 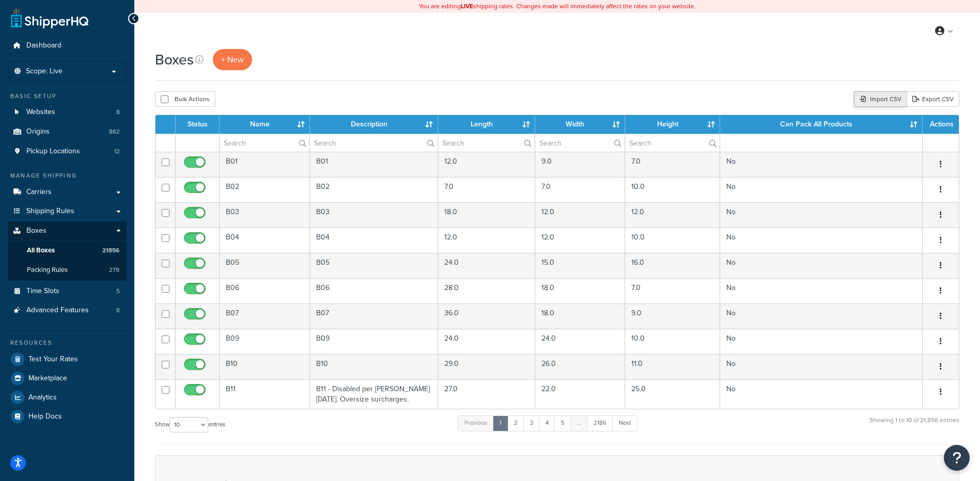 I want to click on li: Dashboard, so click(x=67, y=45).